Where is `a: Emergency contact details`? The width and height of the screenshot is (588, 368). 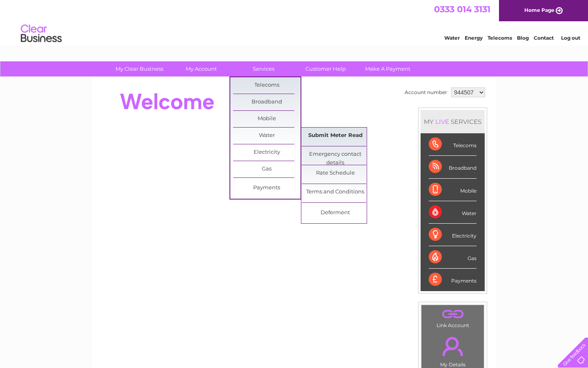
a: Emergency contact details is located at coordinates (335, 155).